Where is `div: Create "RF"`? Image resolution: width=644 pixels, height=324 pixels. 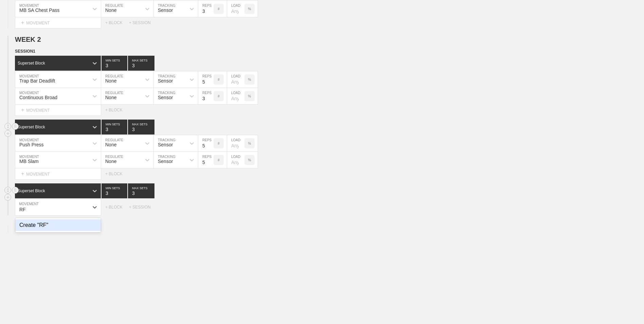
div: Create "RF" is located at coordinates (58, 225).